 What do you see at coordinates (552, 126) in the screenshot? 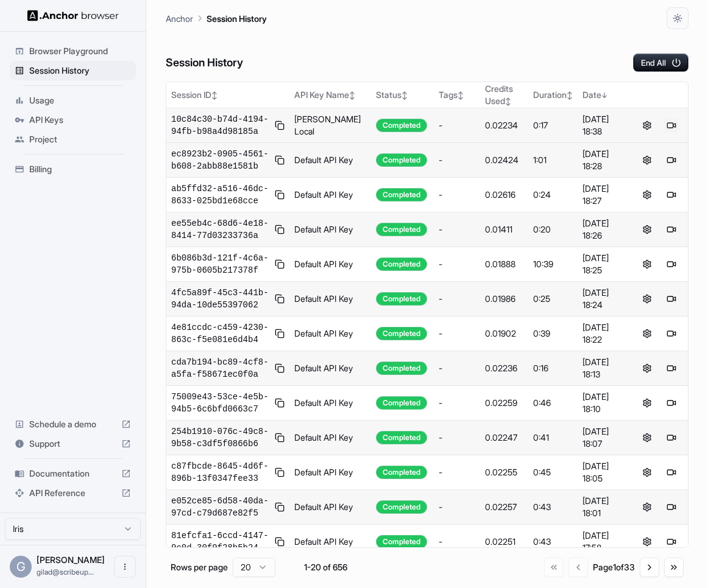
I see `div: 0:17` at bounding box center [552, 126].